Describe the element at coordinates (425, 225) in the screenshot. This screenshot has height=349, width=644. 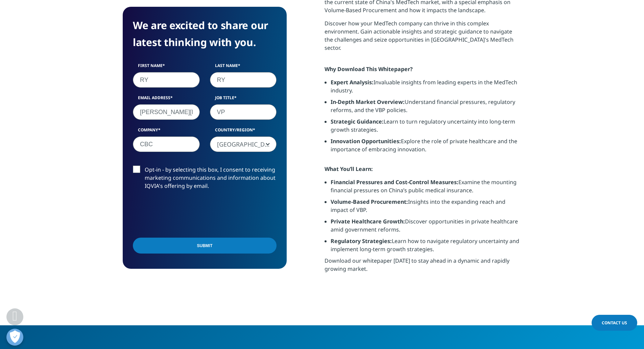
I see `span: Discover opportunities in private healthcare amid government reforms.` at that location.